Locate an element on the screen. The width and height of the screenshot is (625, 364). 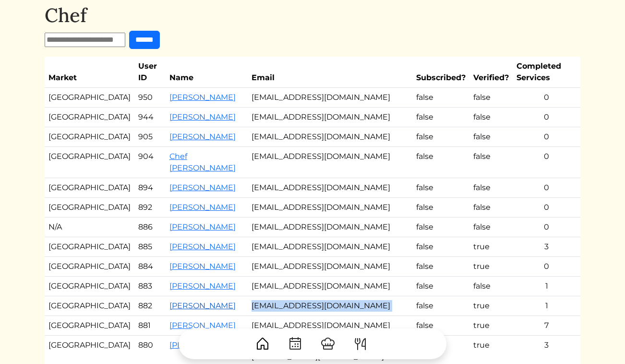
td: 950 is located at coordinates (150, 98).